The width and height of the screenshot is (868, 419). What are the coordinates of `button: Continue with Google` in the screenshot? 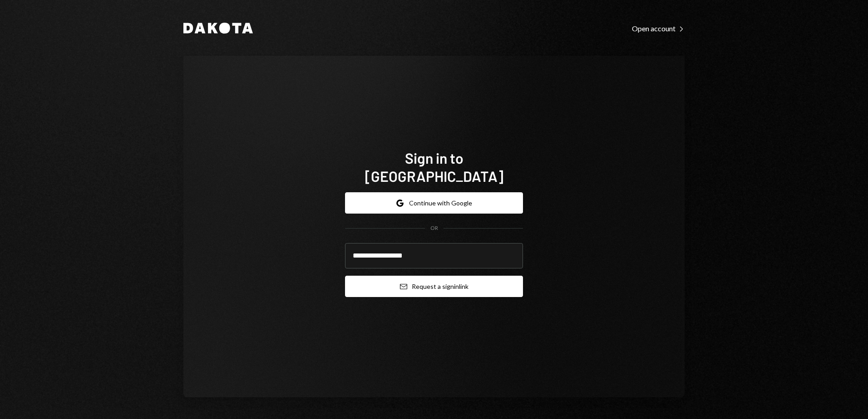 It's located at (434, 203).